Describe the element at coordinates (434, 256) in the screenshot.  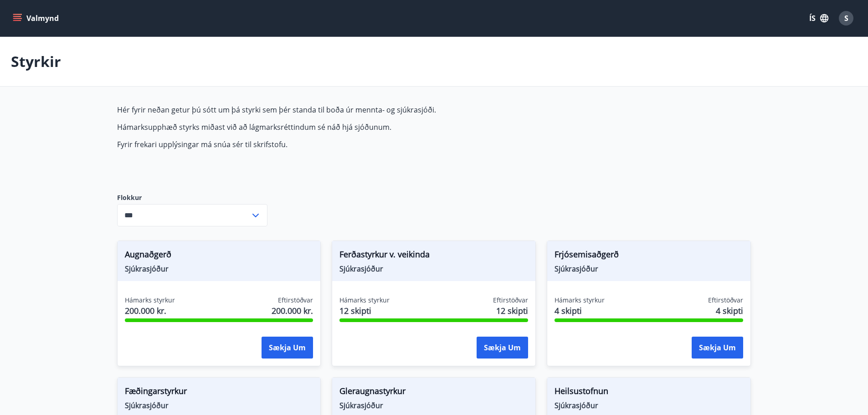
I see `span: Ferðastyrkur v. veikinda` at that location.